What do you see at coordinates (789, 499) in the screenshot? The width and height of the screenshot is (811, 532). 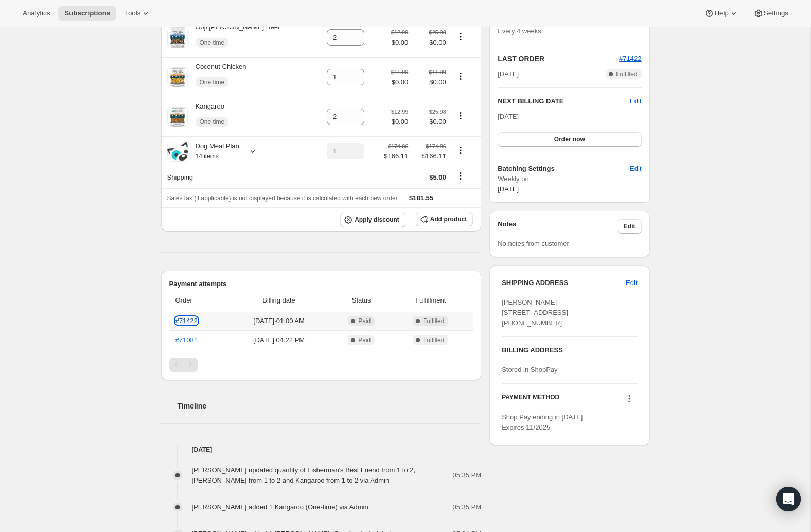 I see `div: Open Intercom Messenger` at bounding box center [789, 499].